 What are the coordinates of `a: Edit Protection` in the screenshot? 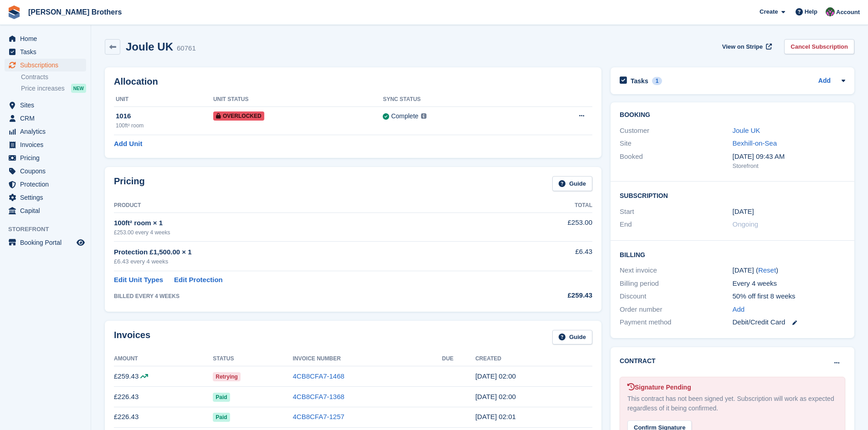 It's located at (198, 280).